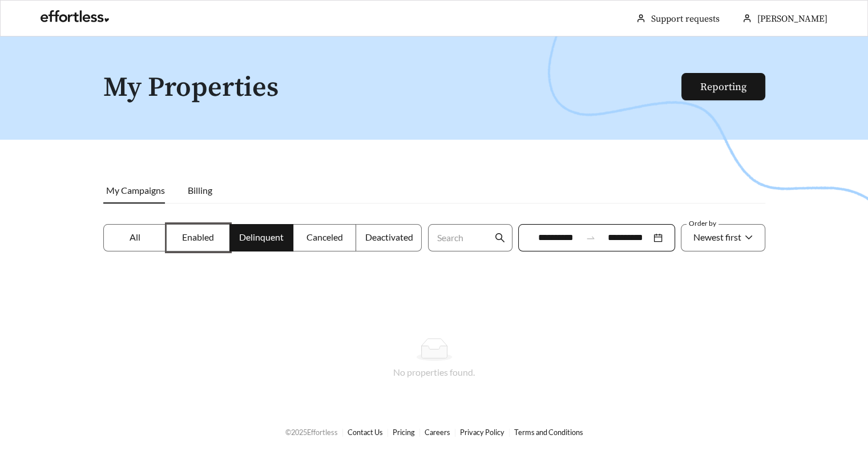  What do you see at coordinates (434, 373) in the screenshot?
I see `div: No properties found.` at bounding box center [434, 373].